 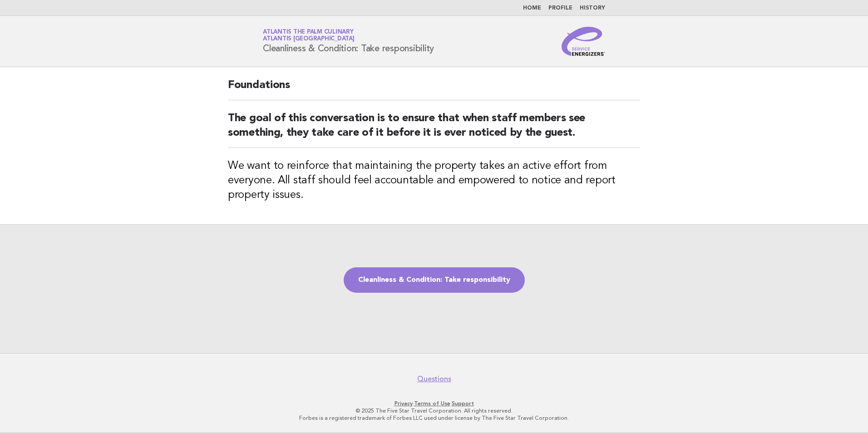 I want to click on a: Cleanliness & Condition: Take responsibility, so click(x=434, y=280).